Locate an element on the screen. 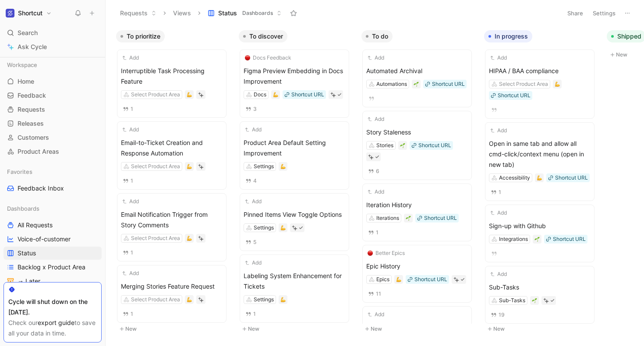 The width and height of the screenshot is (644, 346). button: New is located at coordinates (296, 329).